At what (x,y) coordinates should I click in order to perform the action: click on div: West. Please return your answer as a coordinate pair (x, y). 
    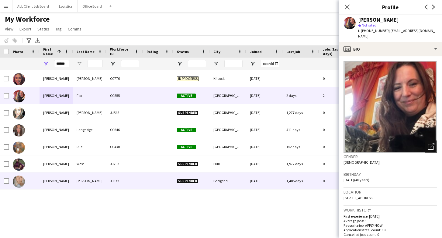
    Looking at the image, I should click on (90, 163).